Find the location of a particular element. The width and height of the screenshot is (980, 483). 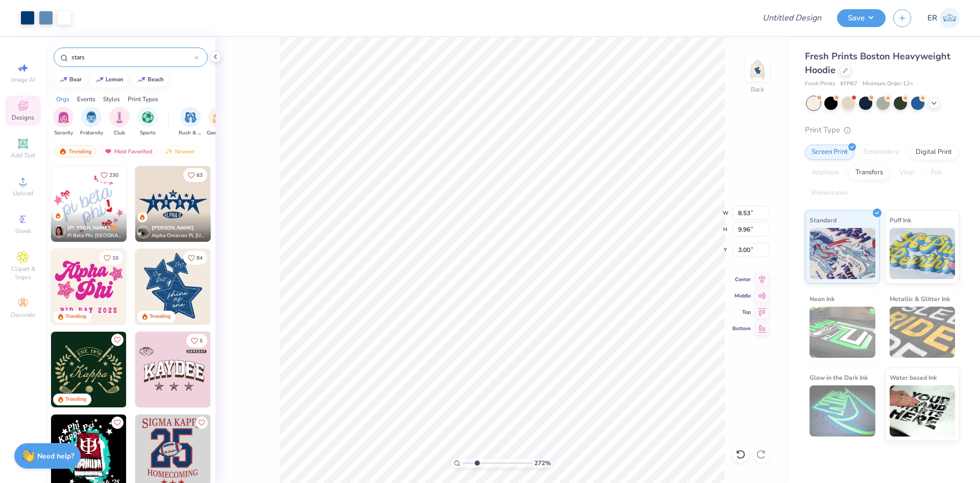

span: ER is located at coordinates (932, 18).